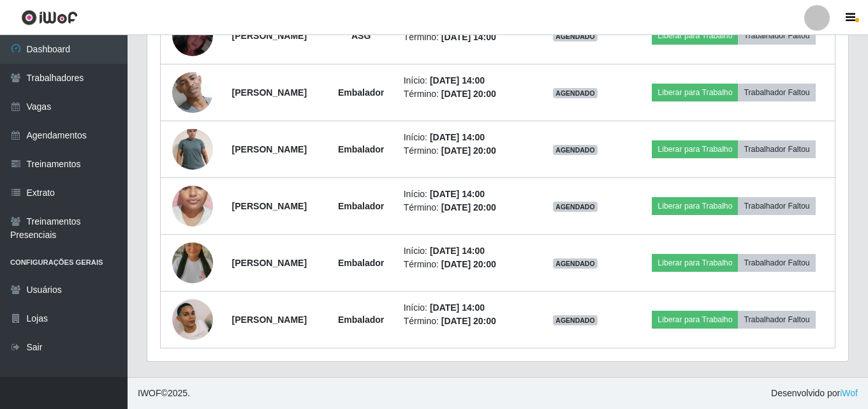 Image resolution: width=868 pixels, height=409 pixels. What do you see at coordinates (192, 92) in the screenshot?
I see `img: 1703894885814.jpeg` at bounding box center [192, 92].